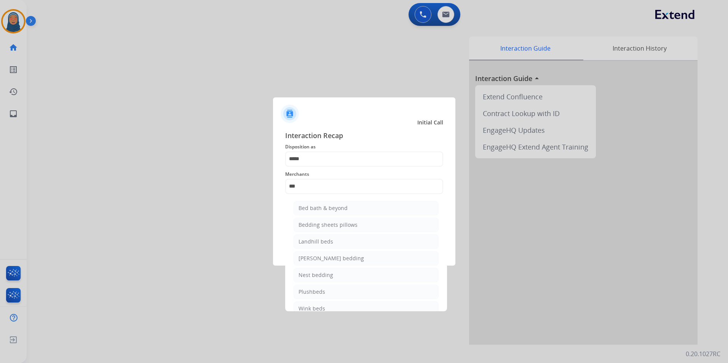 Image resolution: width=728 pixels, height=363 pixels. I want to click on span: Disposition as, so click(364, 147).